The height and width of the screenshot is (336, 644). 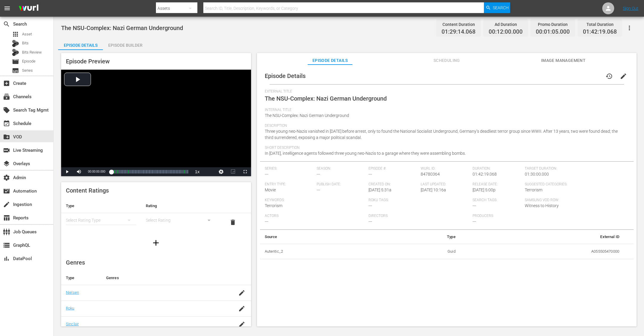 What do you see at coordinates (623, 76) in the screenshot?
I see `button: edit` at bounding box center [623, 76].